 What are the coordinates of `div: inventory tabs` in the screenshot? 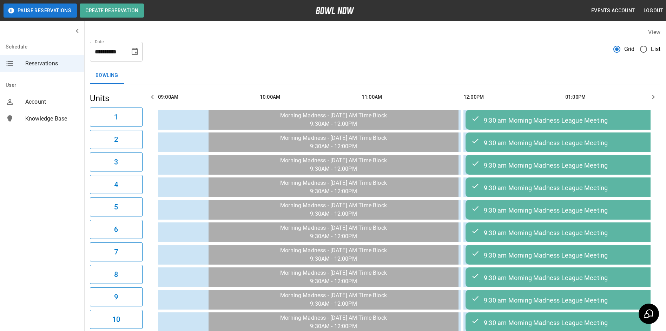 It's located at (375, 76).